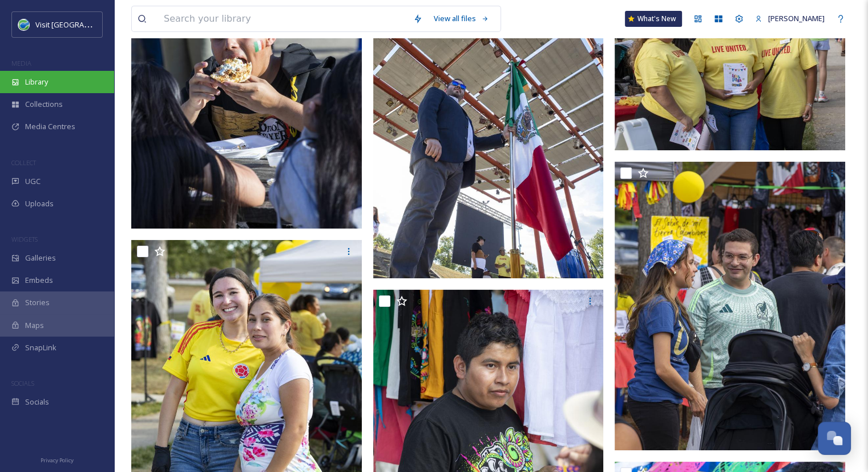  Describe the element at coordinates (23, 162) in the screenshot. I see `span: COLLECT` at that location.